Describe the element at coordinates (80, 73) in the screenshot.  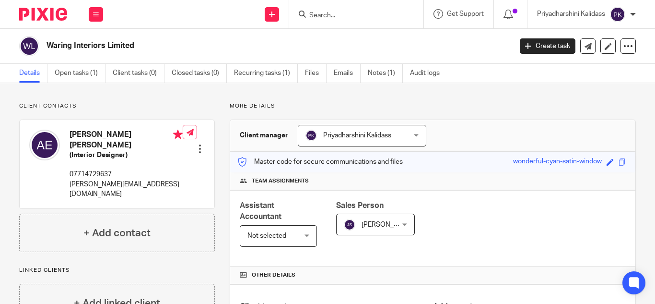
I see `a: Open tasks (1)` at that location.